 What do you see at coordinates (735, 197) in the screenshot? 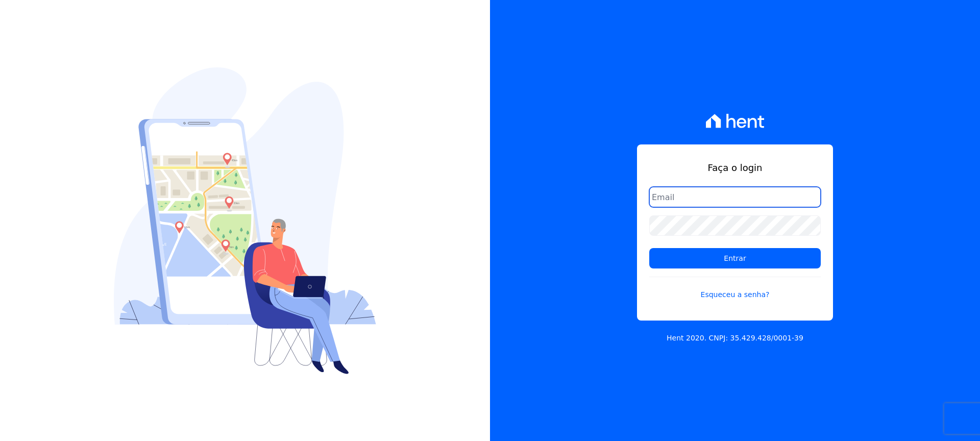
I see `input: Email` at bounding box center [735, 197].